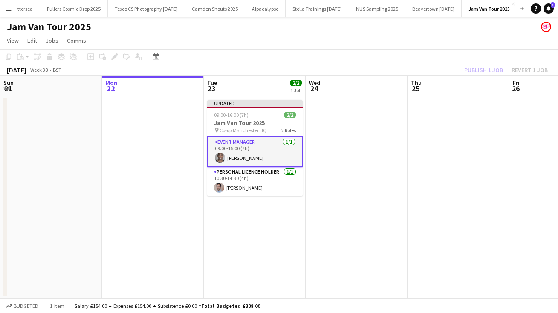 The width and height of the screenshot is (558, 313). I want to click on span: 22, so click(110, 88).